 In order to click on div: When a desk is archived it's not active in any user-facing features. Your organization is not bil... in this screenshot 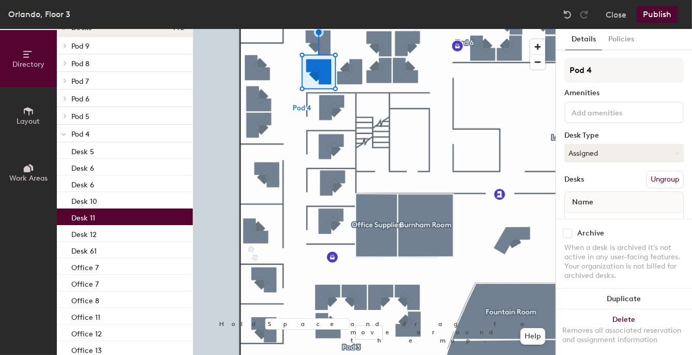, I will do `click(624, 262)`.